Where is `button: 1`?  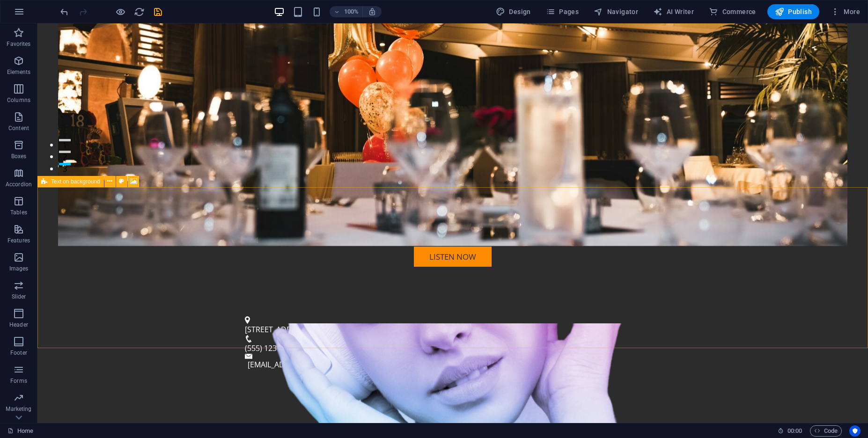
button: 1 is located at coordinates (27, 116).